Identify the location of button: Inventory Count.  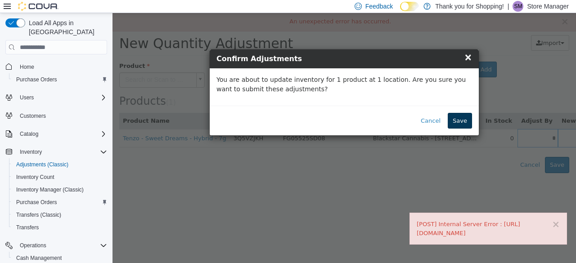
(60, 177).